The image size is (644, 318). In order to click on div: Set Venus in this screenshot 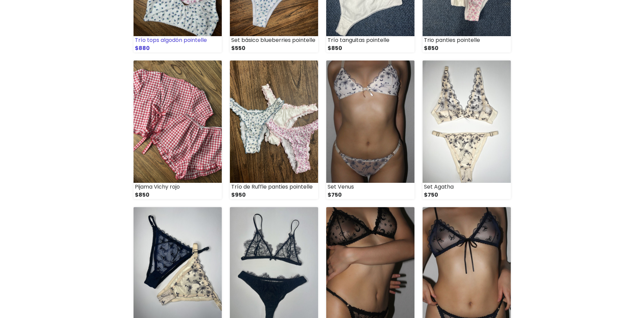, I will do `click(370, 187)`.